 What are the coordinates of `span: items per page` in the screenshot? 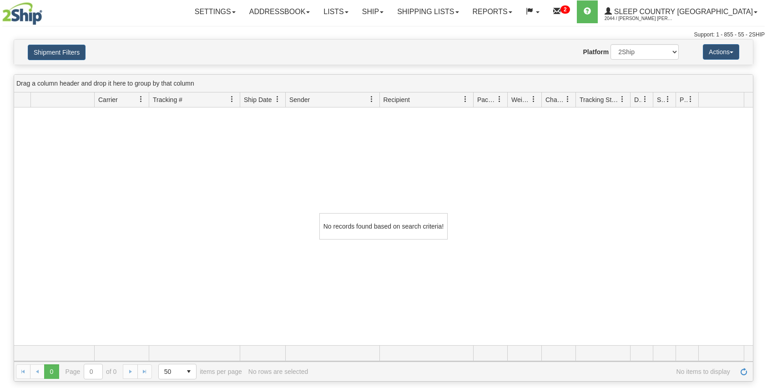 It's located at (200, 371).